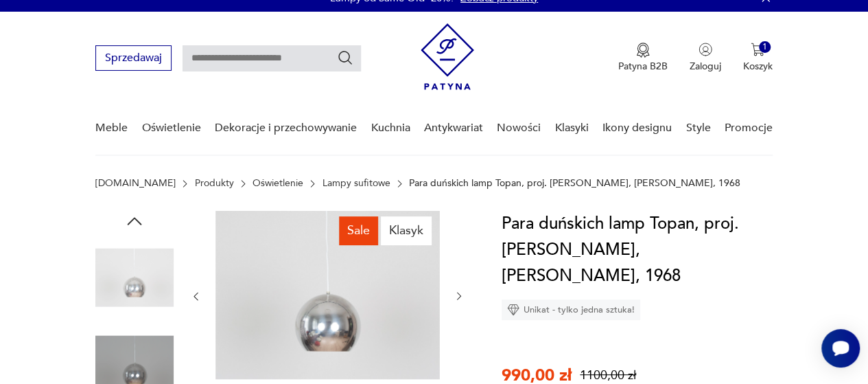 This screenshot has height=384, width=868. What do you see at coordinates (643, 66) in the screenshot?
I see `p: Patyna B2B` at bounding box center [643, 66].